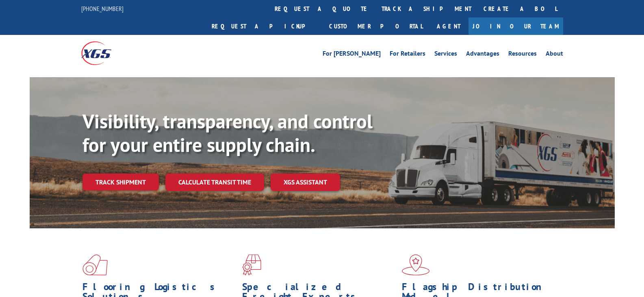  What do you see at coordinates (554, 55) in the screenshot?
I see `a: About` at bounding box center [554, 55].